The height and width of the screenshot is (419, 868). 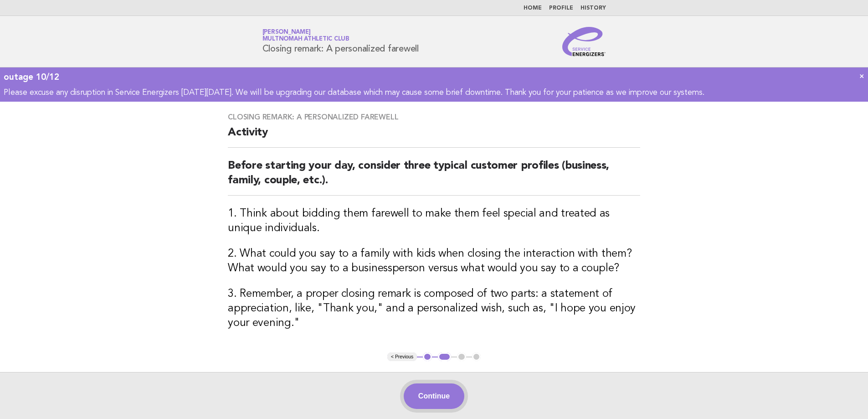 What do you see at coordinates (593, 8) in the screenshot?
I see `a: History` at bounding box center [593, 8].